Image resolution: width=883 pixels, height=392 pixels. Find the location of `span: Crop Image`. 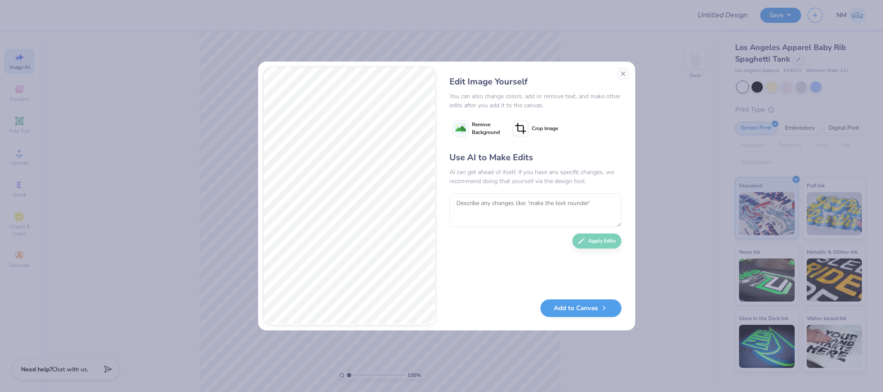

span: Crop Image is located at coordinates (544, 128).